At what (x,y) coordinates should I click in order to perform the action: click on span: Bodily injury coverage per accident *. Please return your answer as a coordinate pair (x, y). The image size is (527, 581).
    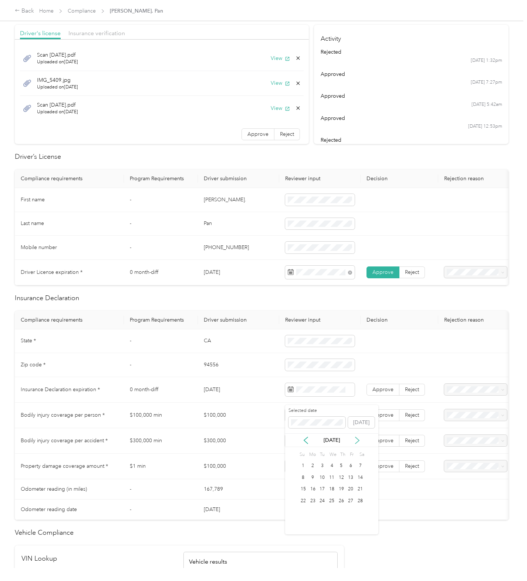
    Looking at the image, I should click on (64, 440).